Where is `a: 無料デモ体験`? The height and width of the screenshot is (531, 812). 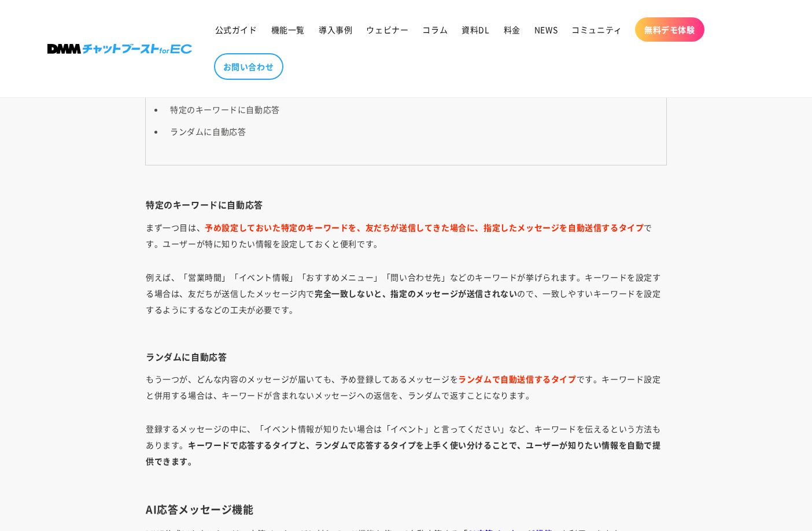
a: 無料デモ体験 is located at coordinates (670, 30).